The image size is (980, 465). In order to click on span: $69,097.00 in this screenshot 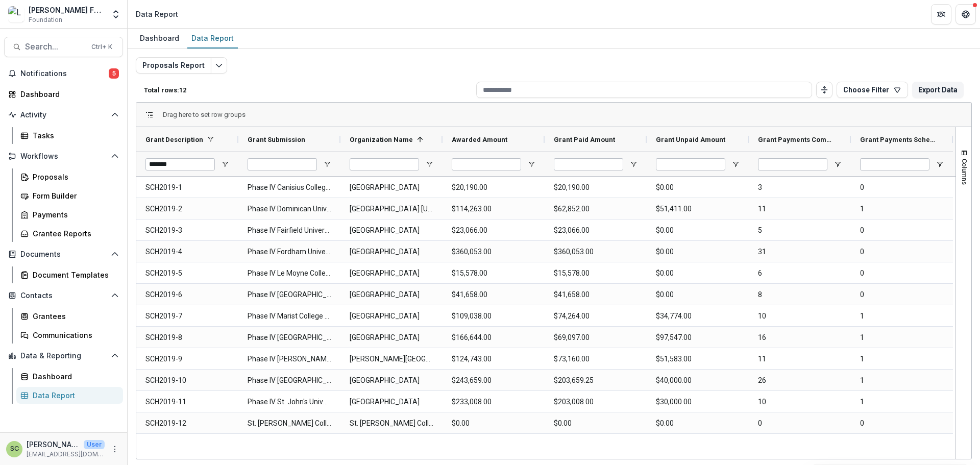, I will do `click(595, 338)`.